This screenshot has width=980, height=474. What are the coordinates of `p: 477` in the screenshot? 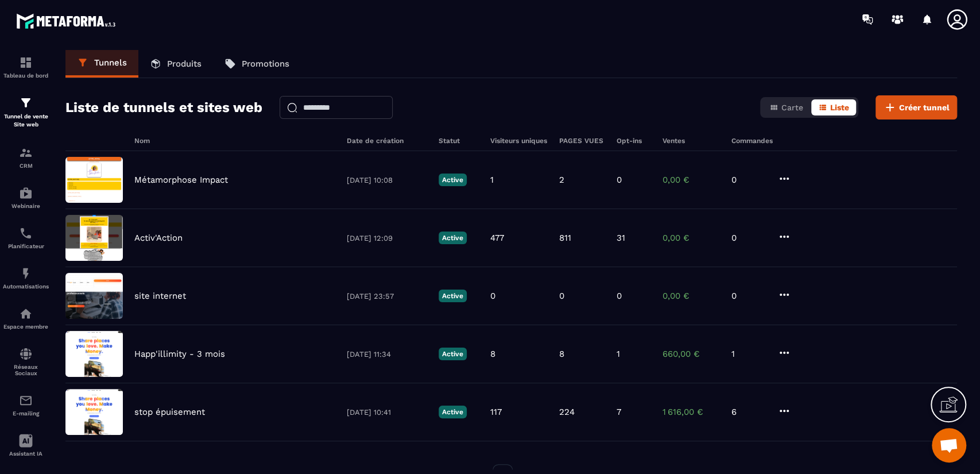 It's located at (497, 238).